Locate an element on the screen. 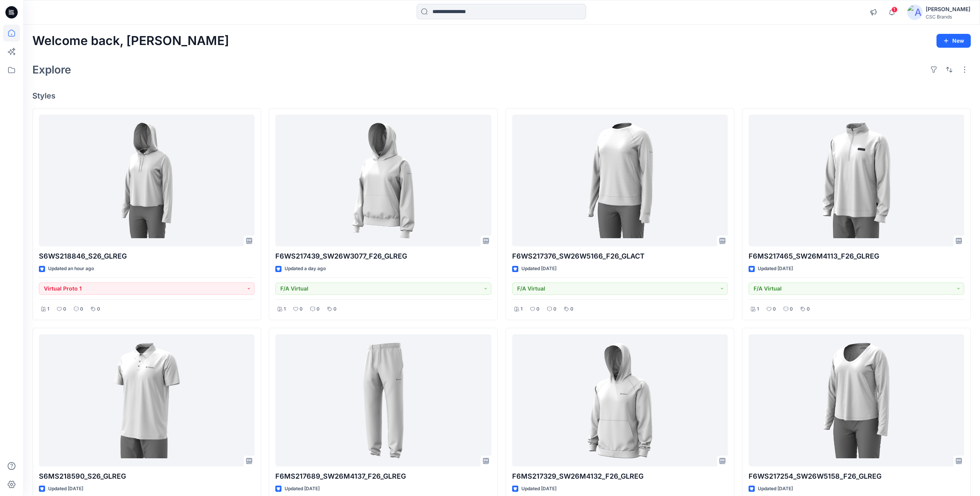 This screenshot has height=496, width=980. a: F6WS217376_SW26W5166_F26_GLACT is located at coordinates (620, 180).